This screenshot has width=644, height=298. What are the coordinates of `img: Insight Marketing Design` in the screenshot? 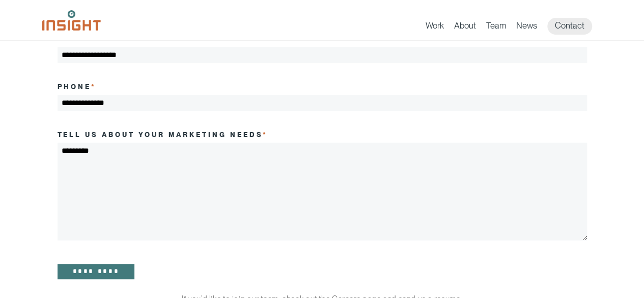 It's located at (71, 21).